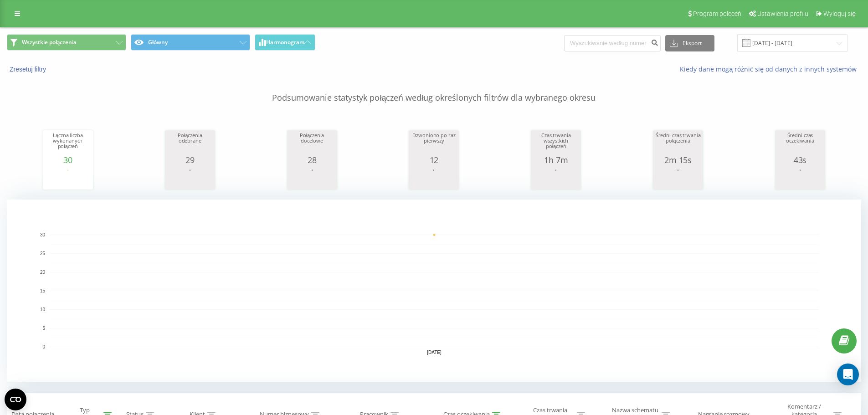 The width and height of the screenshot is (868, 415). Describe the element at coordinates (433, 89) in the screenshot. I see `p: Podsumowanie statystyk połączeń według określonych filtrów dla wybranego okresu` at that location.